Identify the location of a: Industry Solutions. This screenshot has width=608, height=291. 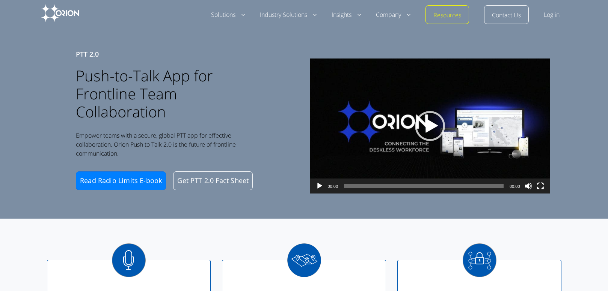
(288, 15).